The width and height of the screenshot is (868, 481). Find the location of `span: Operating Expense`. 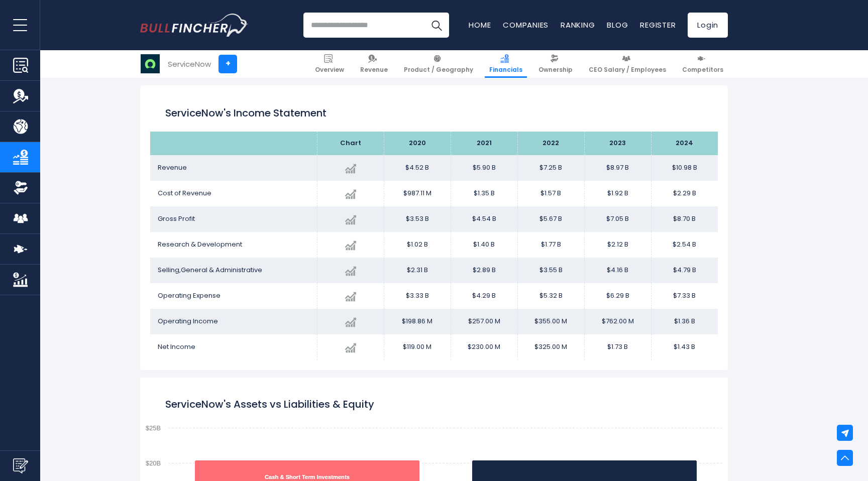

span: Operating Expense is located at coordinates (189, 295).